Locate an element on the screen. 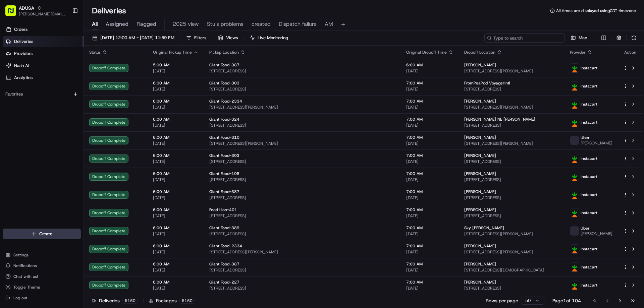  span: Giant Food-2334 is located at coordinates (226, 101).